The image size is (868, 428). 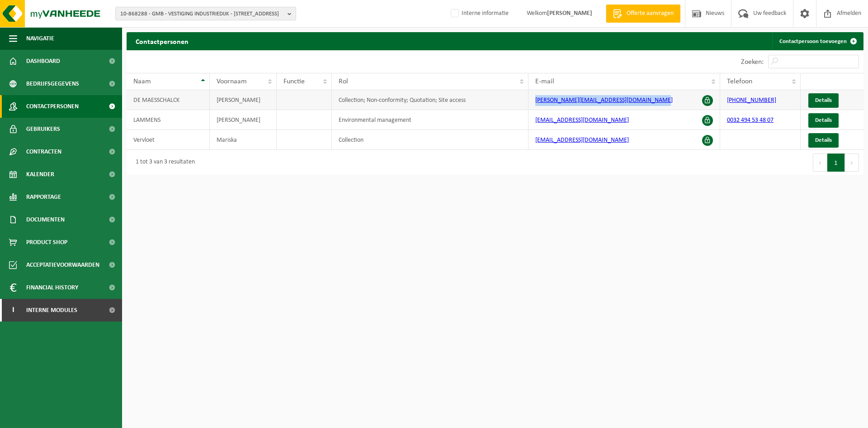 I want to click on td: DE MAESSCHALCK, so click(x=169, y=100).